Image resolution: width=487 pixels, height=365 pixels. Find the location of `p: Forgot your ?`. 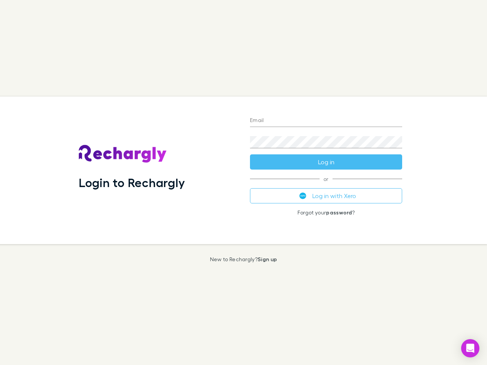

p: Forgot your ? is located at coordinates (326, 213).